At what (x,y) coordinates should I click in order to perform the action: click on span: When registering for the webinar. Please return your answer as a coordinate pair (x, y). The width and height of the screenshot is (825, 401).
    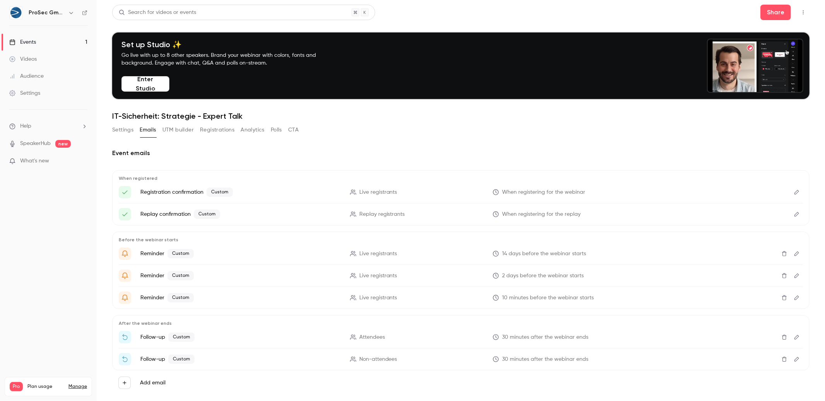
    Looking at the image, I should click on (543, 192).